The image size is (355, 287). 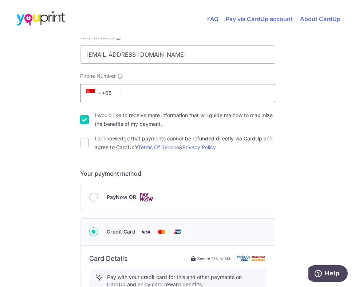 I want to click on label: I acknowledge that payments cannot be refunded directly via CardUp and agree to CardUp’s &, so click(x=185, y=143).